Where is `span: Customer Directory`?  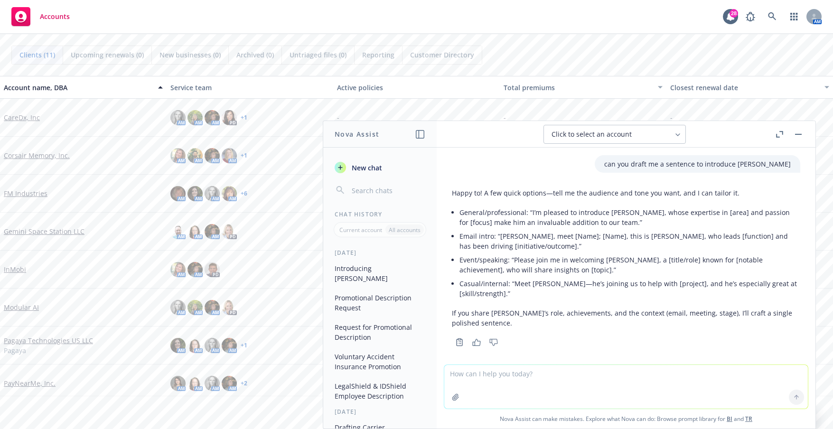
span: Customer Directory is located at coordinates (442, 55).